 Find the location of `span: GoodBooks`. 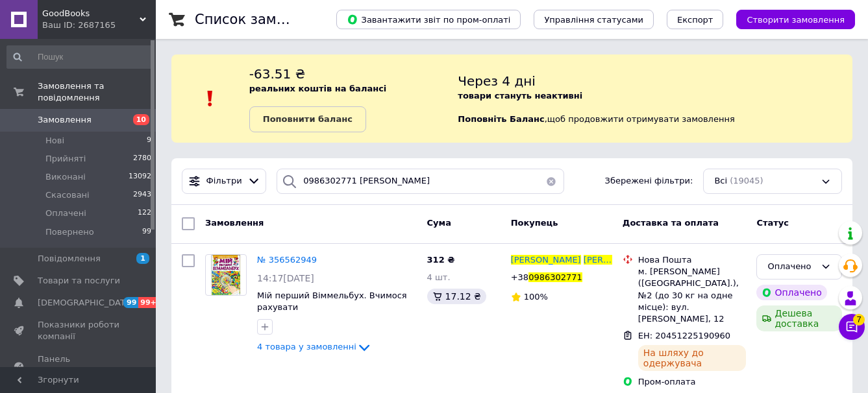

span: GoodBooks is located at coordinates (91, 13).